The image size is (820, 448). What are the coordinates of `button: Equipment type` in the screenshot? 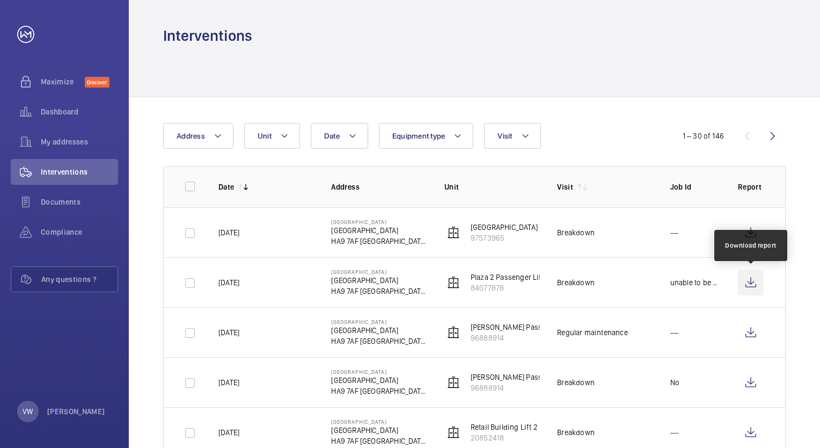 It's located at (426, 136).